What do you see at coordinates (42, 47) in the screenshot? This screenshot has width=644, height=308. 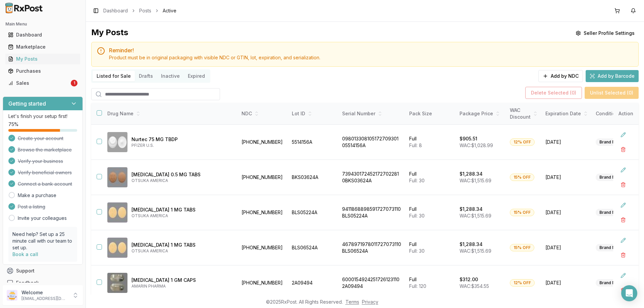 I see `a: Marketplace` at bounding box center [42, 47].